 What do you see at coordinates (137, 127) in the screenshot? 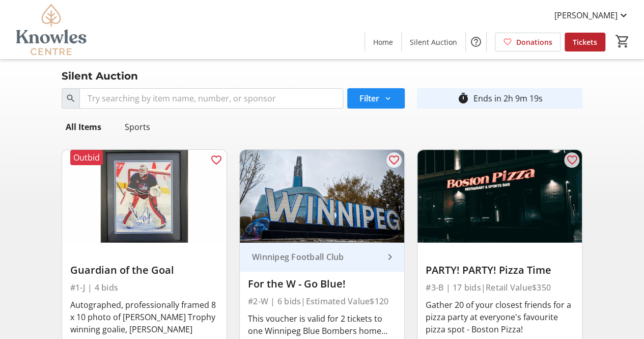
I see `div: Sports` at bounding box center [137, 127].